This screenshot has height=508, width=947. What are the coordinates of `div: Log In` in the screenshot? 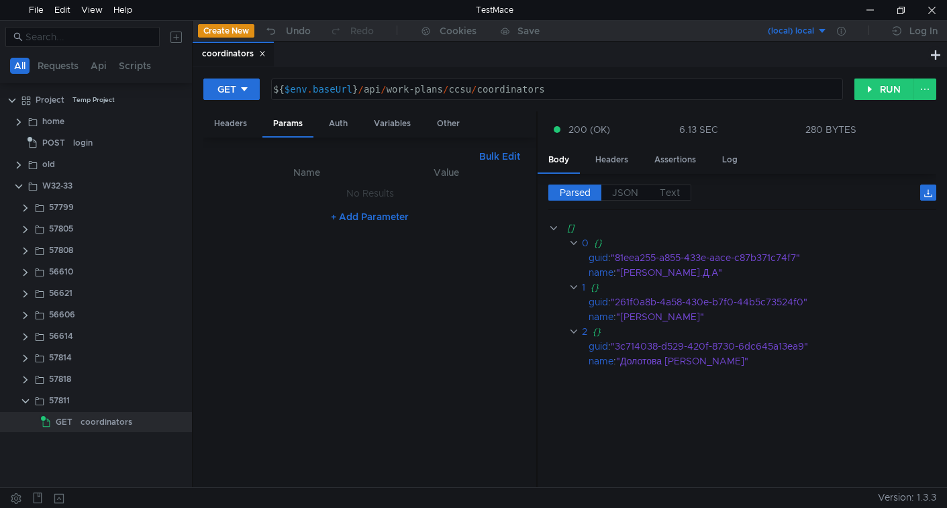 It's located at (924, 31).